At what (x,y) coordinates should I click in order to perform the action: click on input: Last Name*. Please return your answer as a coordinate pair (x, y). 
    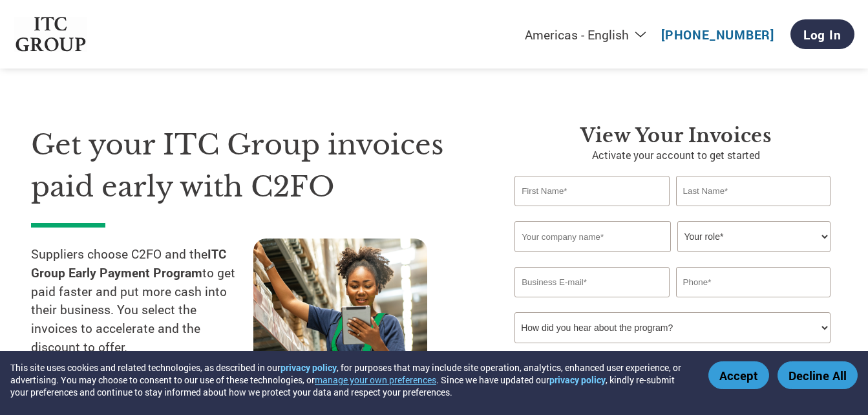
    Looking at the image, I should click on (752, 191).